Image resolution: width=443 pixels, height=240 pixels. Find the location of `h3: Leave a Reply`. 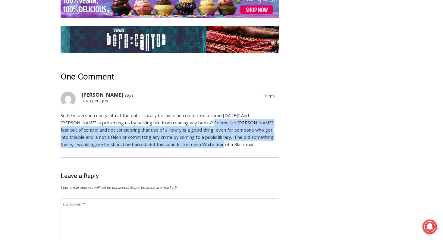

h3: Leave a Reply is located at coordinates (170, 176).